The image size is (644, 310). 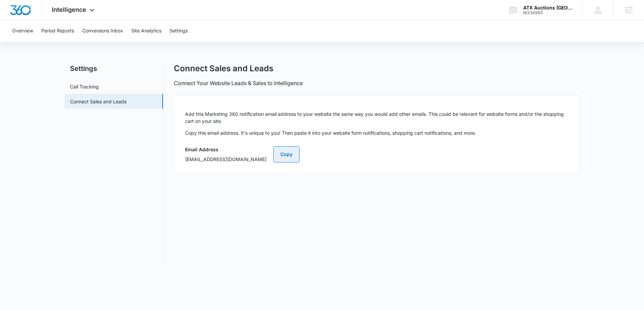 What do you see at coordinates (178, 31) in the screenshot?
I see `button: Settings` at bounding box center [178, 31].